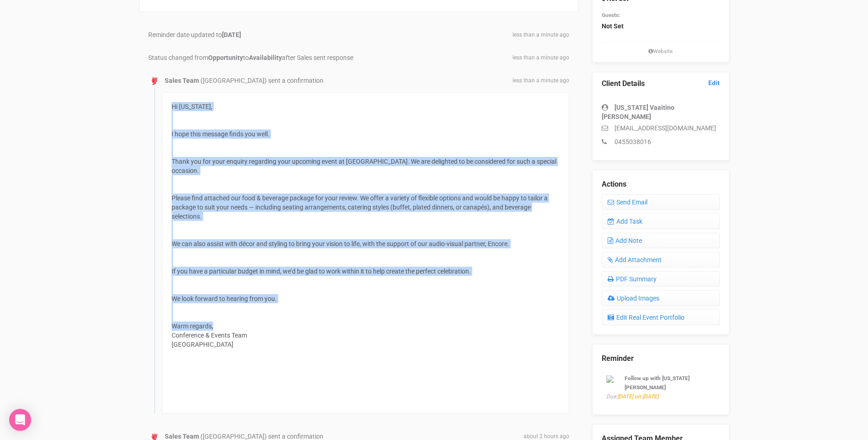 The height and width of the screenshot is (440, 868). Describe the element at coordinates (661, 84) in the screenshot. I see `legend: Client Details` at that location.